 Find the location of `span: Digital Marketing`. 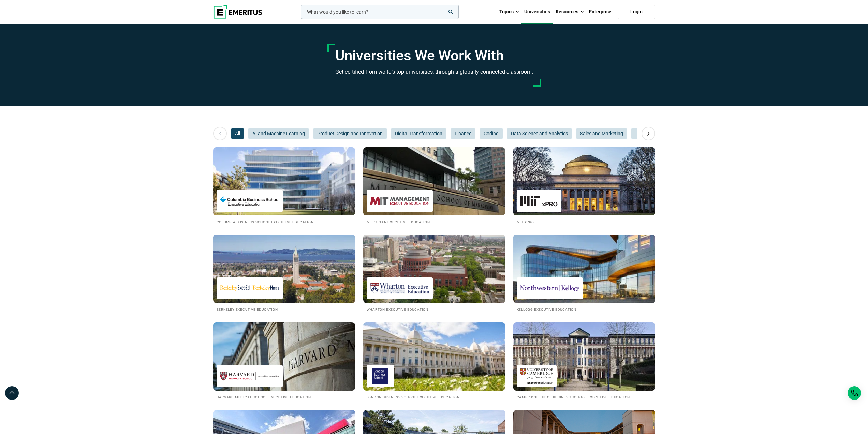

span: Digital Marketing is located at coordinates (653, 134).